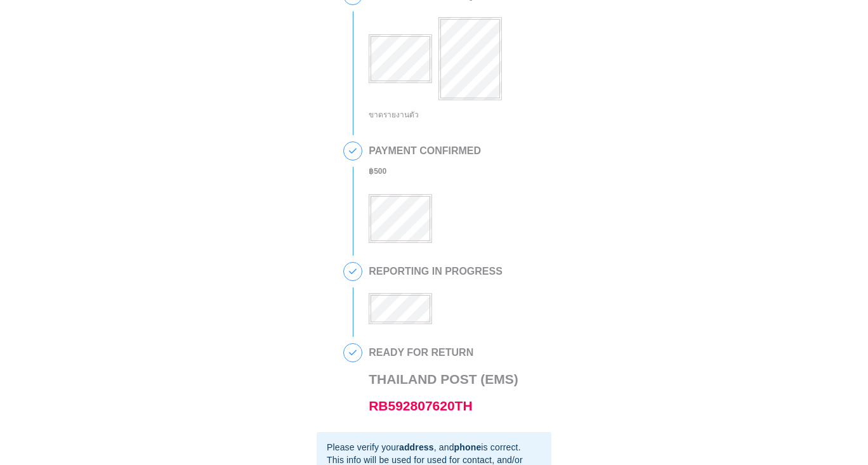 The width and height of the screenshot is (868, 465). What do you see at coordinates (435, 271) in the screenshot?
I see `h2: REPORTING IN PROGRESS` at bounding box center [435, 271].